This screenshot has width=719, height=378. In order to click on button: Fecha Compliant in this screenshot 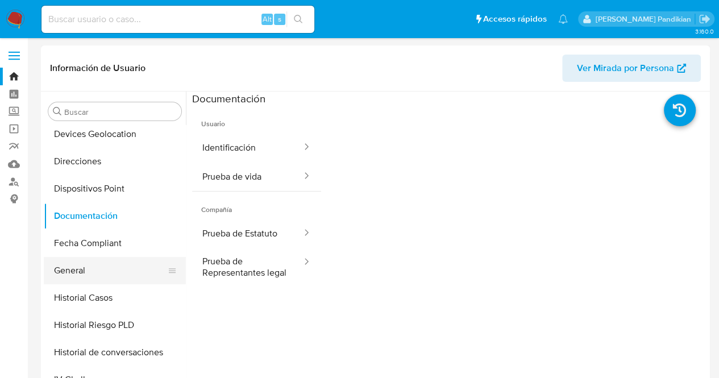, I will do `click(115, 243)`.